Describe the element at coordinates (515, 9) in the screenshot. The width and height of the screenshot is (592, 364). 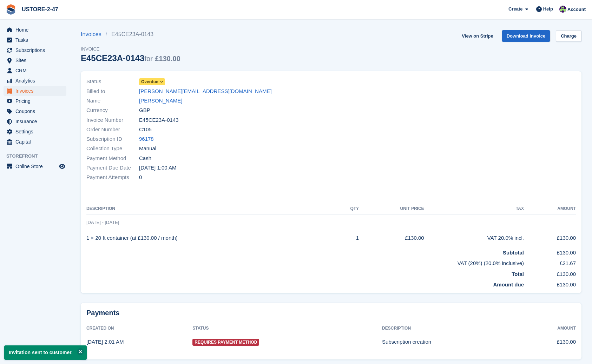
I see `span: Create` at that location.